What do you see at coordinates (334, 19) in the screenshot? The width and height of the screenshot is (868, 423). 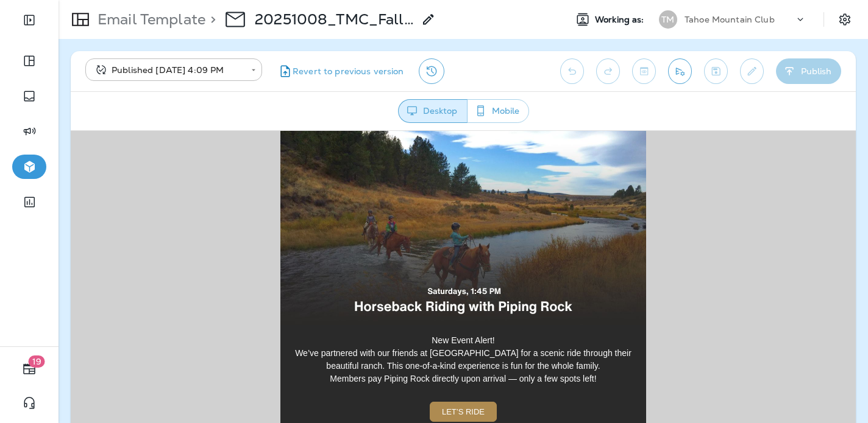 I see `div: 20251008_TMC_Fall_Updates` at bounding box center [334, 19].